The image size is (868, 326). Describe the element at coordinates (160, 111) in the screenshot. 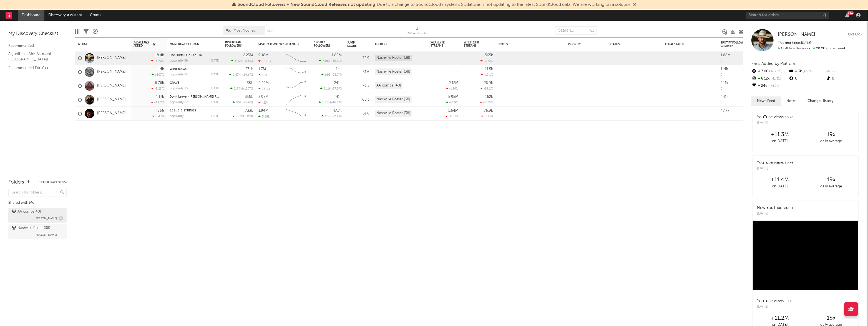

I see `div: -666` at that location.